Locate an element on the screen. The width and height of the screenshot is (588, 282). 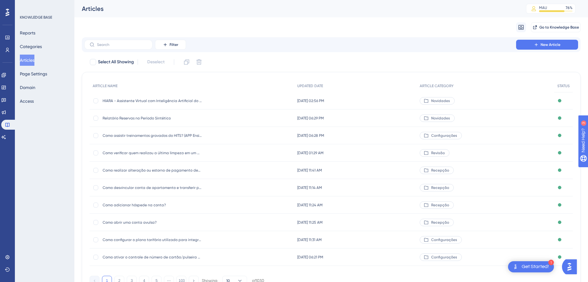
button: Filter is located at coordinates (170, 45).